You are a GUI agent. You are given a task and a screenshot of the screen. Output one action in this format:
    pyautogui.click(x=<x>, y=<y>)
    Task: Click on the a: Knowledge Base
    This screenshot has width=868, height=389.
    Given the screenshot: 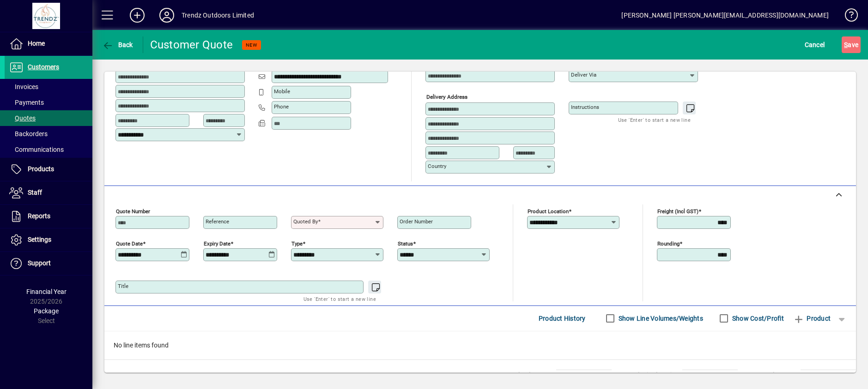 What is the action you would take?
    pyautogui.click(x=847, y=16)
    